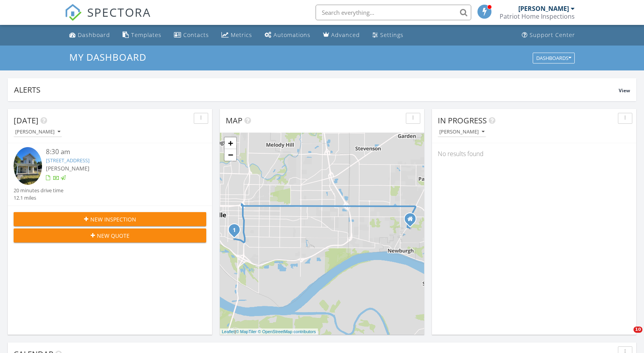  I want to click on a: Advanced, so click(341, 35).